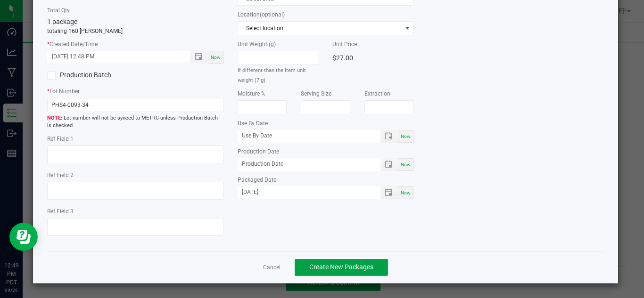  I want to click on label: Moisture %, so click(262, 94).